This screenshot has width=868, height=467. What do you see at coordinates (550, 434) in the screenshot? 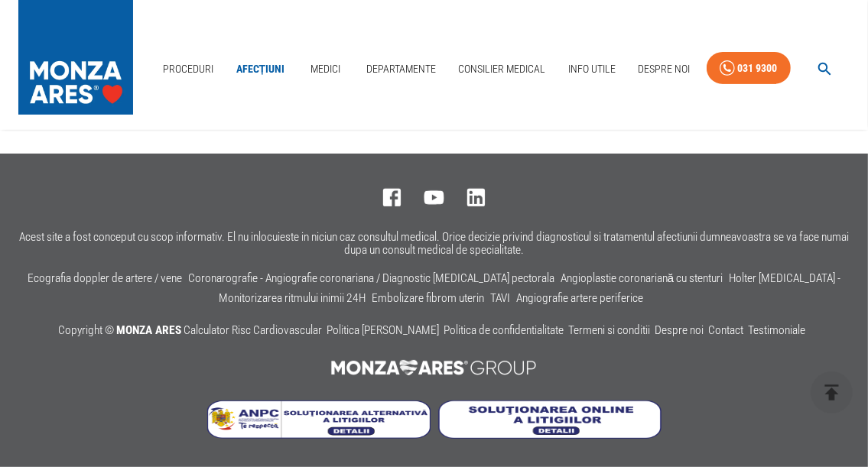
I see `a: Soluționarea online a litigiilor` at bounding box center [550, 434].